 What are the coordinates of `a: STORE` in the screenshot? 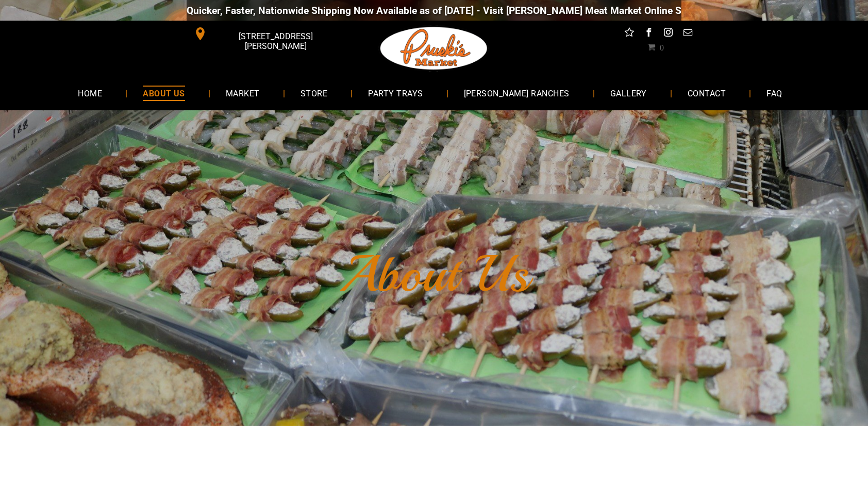 It's located at (314, 93).